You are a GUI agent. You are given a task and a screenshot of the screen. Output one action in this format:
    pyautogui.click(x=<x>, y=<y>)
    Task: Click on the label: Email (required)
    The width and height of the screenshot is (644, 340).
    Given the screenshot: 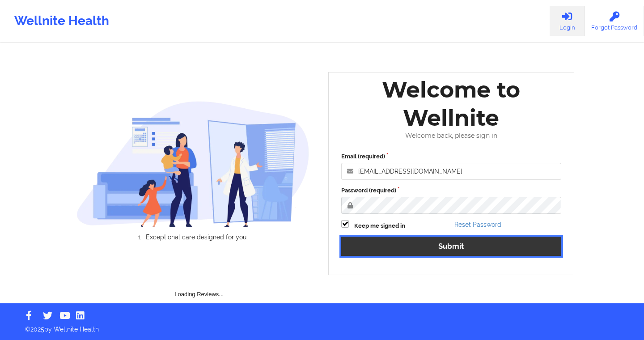 What is the action you would take?
    pyautogui.click(x=451, y=156)
    